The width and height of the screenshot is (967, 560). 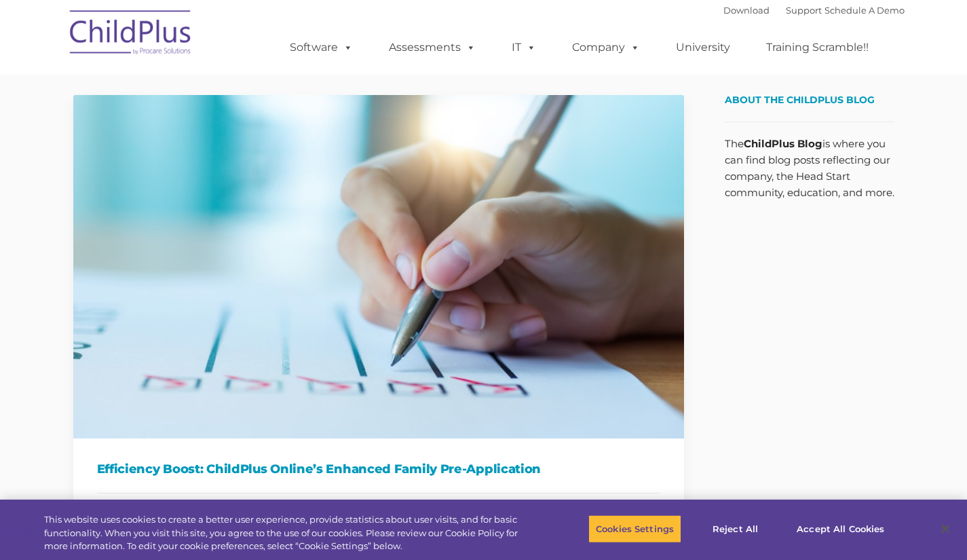 I want to click on a: Assessments, so click(x=432, y=48).